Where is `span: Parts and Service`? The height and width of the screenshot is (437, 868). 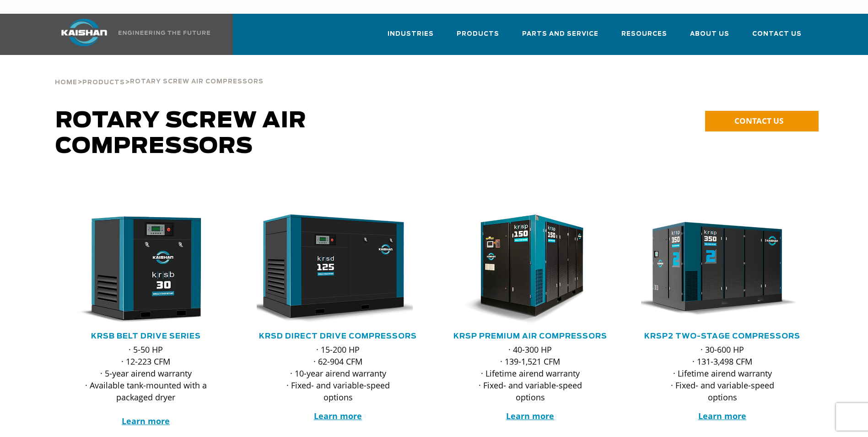 span: Parts and Service is located at coordinates (560, 34).